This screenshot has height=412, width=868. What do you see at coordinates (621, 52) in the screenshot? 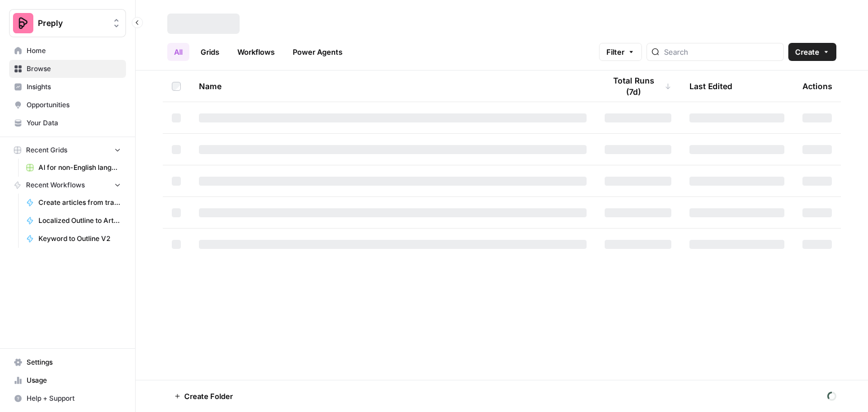
I see `button: Filter` at bounding box center [621, 52].